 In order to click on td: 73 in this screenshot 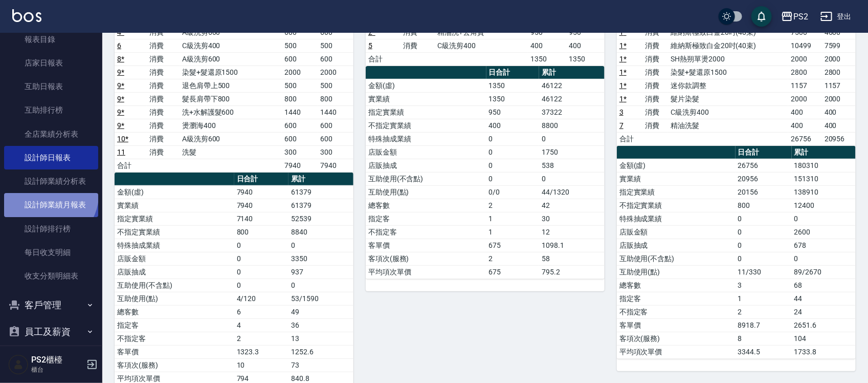, I will do `click(321, 365)`.